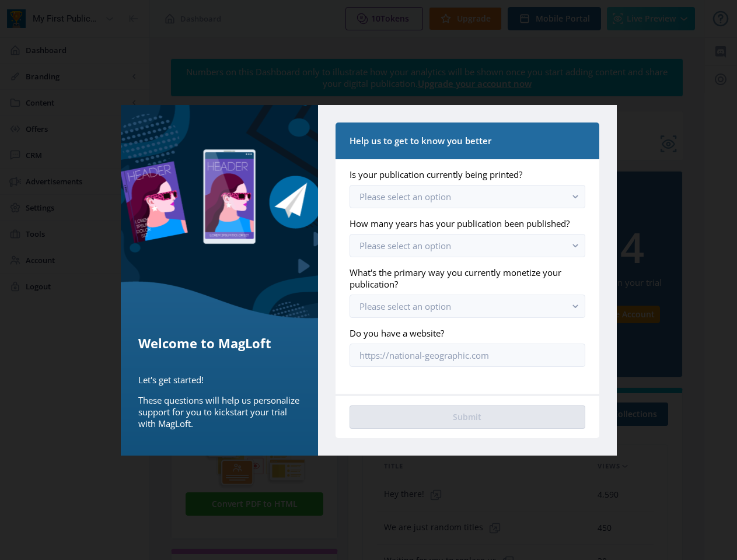  What do you see at coordinates (462, 174) in the screenshot?
I see `label: Is your publication currently being printed?` at bounding box center [462, 174].